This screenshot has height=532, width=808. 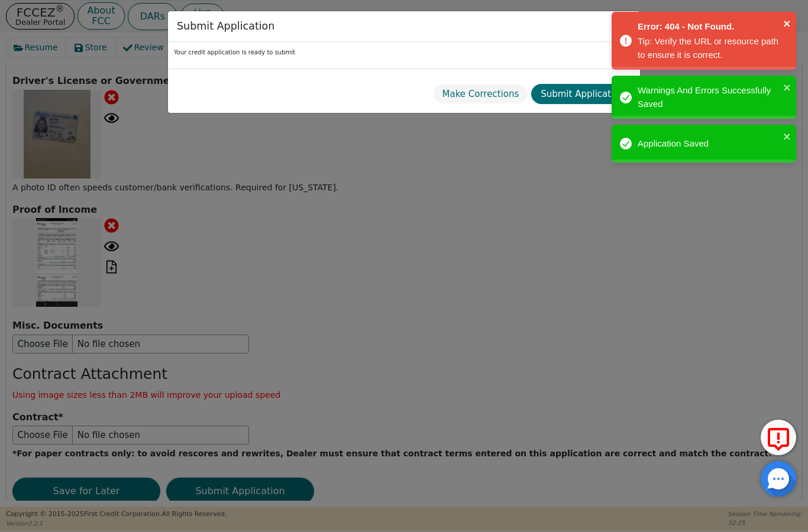 What do you see at coordinates (779, 437) in the screenshot?
I see `button: Report Error to FCC` at bounding box center [779, 437].